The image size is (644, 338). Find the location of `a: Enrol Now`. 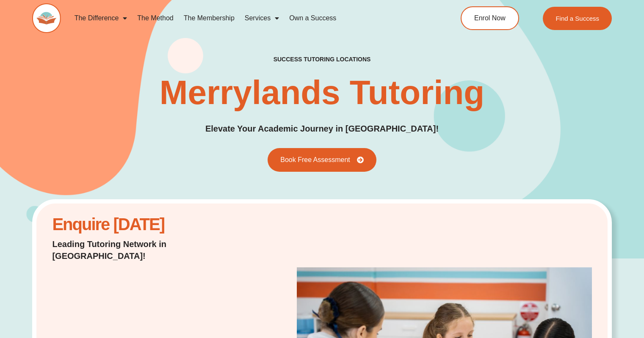

a: Enrol Now is located at coordinates (490, 18).